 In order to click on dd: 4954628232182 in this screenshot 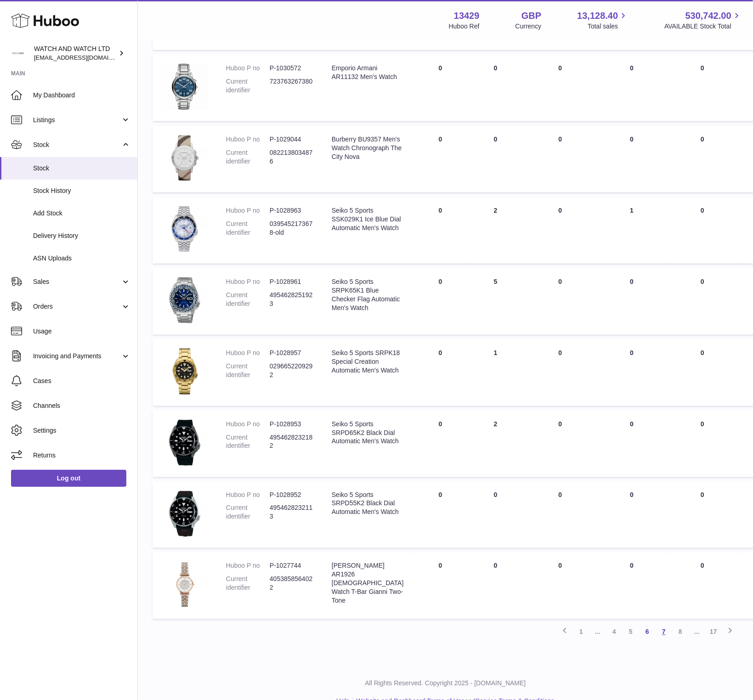, I will do `click(291, 442)`.